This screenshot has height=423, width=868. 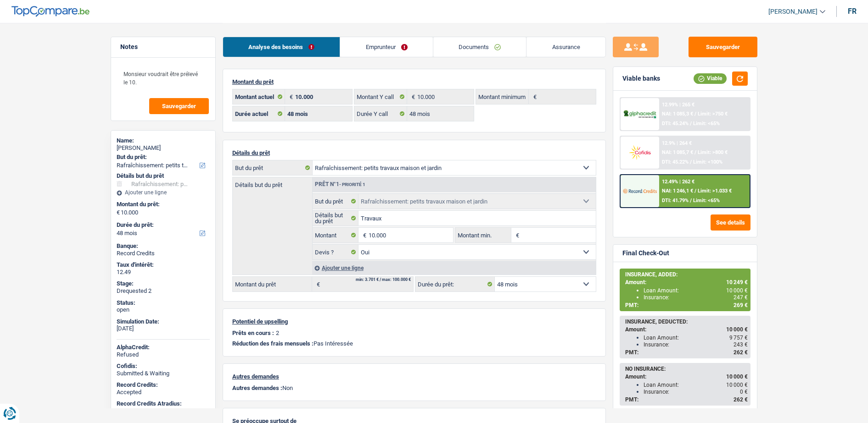 I want to click on img: TopCompare Logo, so click(x=50, y=12).